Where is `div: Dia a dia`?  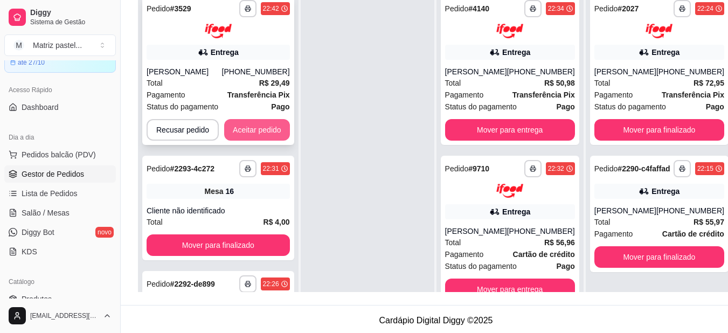 div: Dia a dia is located at coordinates (60, 137).